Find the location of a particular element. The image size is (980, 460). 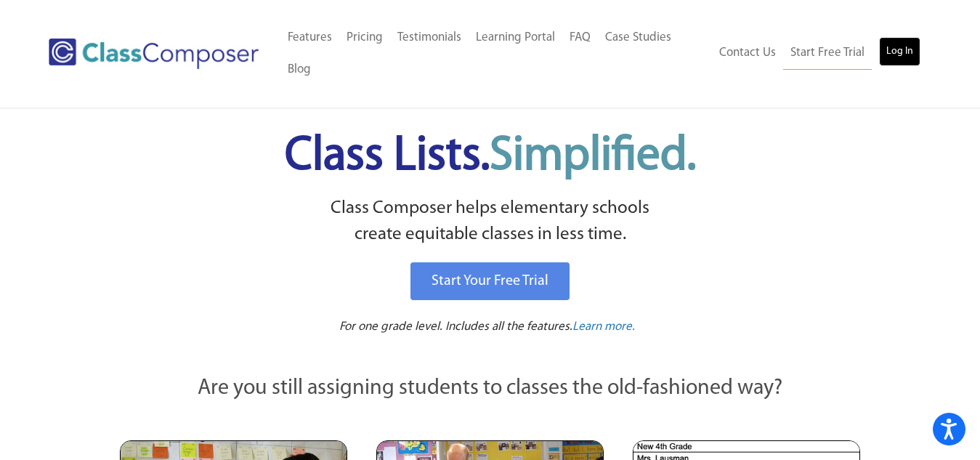

a: Features is located at coordinates (310, 37).